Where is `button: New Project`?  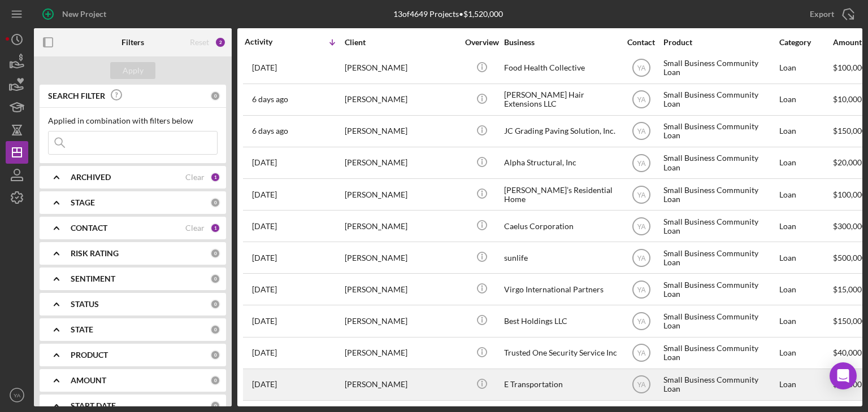 button: New Project is located at coordinates (76, 14).